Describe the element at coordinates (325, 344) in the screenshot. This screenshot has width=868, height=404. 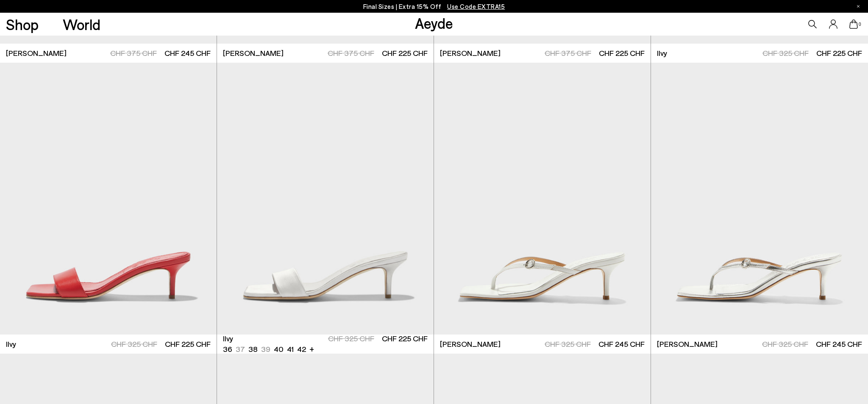
I see `a: Ilvy 36 37 38 39 40 41 42 + CHF 325 CHF CHF 225 CHF` at that location.